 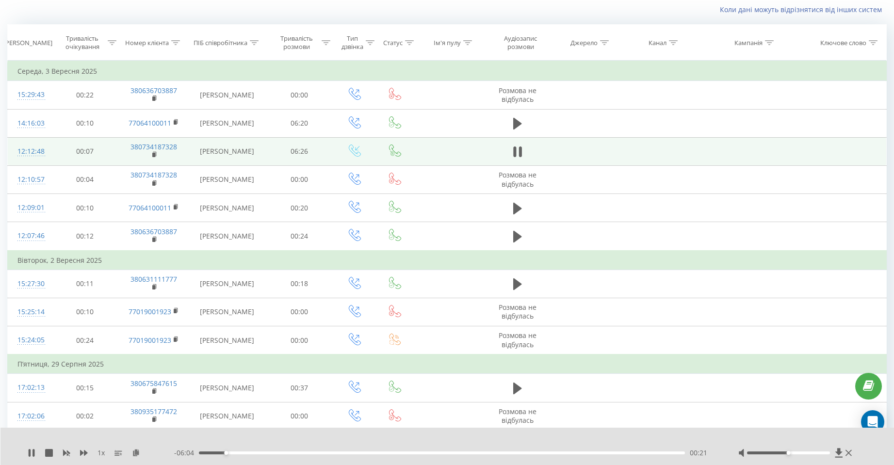 I want to click on a: Коли дані можуть відрізнятися вiд інших систем, so click(x=804, y=9).